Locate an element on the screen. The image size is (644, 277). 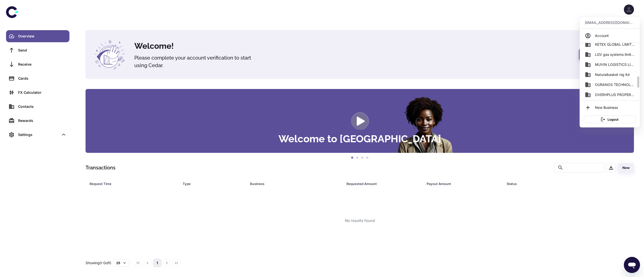
span: MUVIN LOGISTICS LIMITED is located at coordinates (615, 65).